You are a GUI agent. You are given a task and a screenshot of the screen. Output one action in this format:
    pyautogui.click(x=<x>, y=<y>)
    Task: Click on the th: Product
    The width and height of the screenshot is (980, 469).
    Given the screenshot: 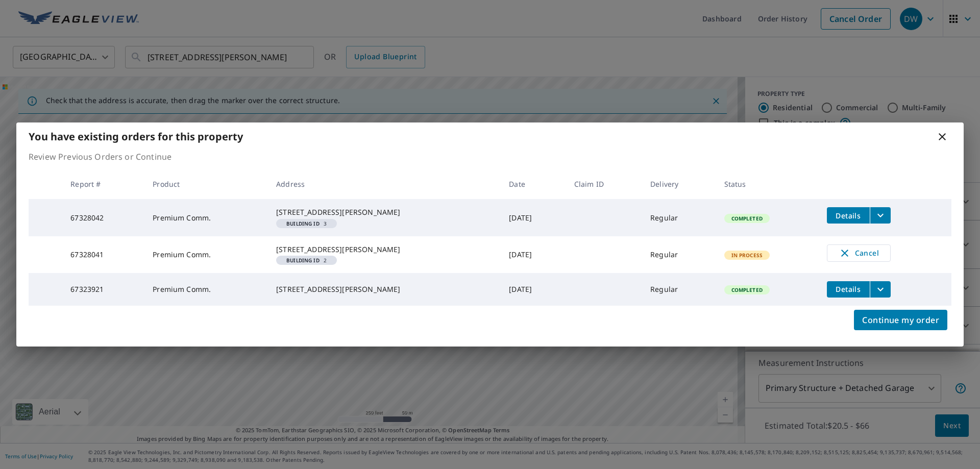 What is the action you would take?
    pyautogui.click(x=206, y=184)
    